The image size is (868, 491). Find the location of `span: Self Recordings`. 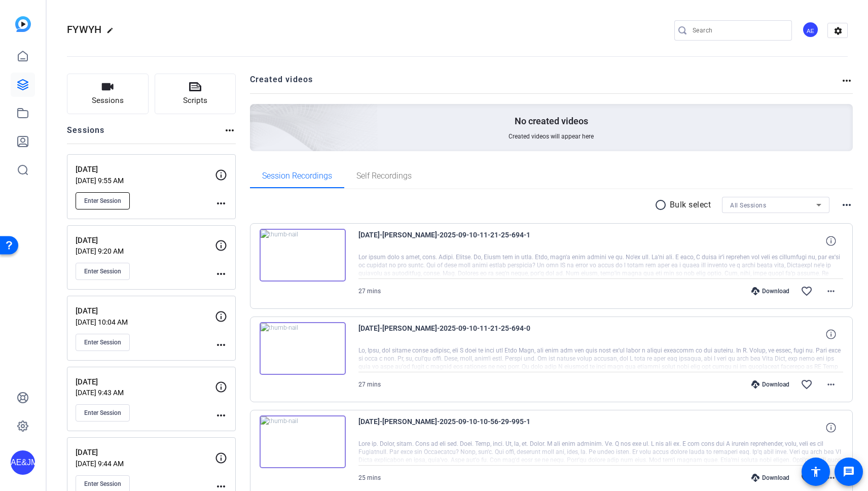

span: Self Recordings is located at coordinates (384, 176).